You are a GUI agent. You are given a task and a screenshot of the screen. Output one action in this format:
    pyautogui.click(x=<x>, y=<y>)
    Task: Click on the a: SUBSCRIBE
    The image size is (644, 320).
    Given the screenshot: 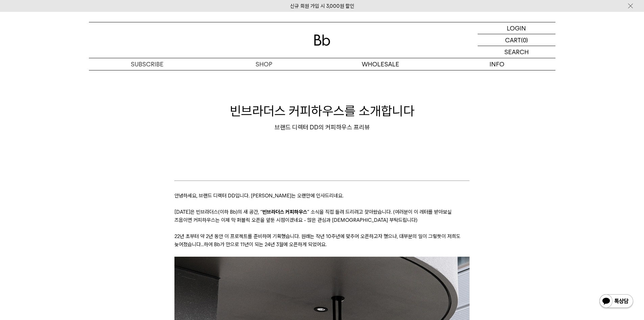 What is the action you would take?
    pyautogui.click(x=147, y=64)
    